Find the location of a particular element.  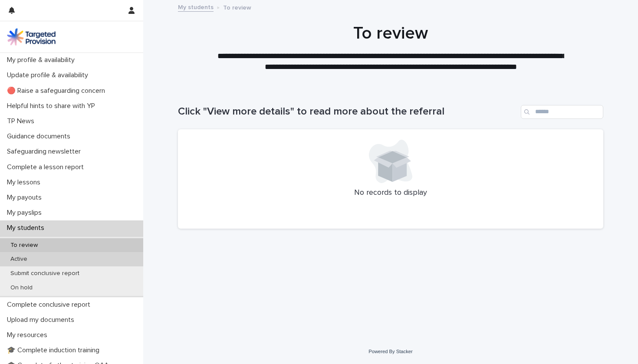

p: Complete conclusive report is located at coordinates (51, 305).